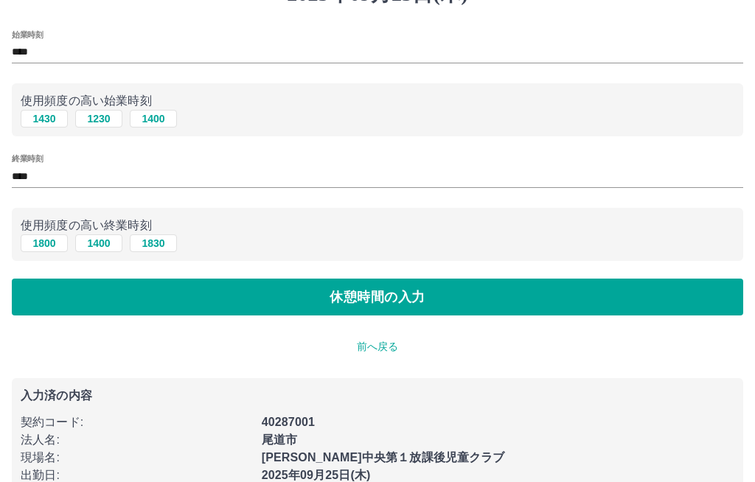 This screenshot has height=482, width=755. I want to click on button: 1230, so click(99, 119).